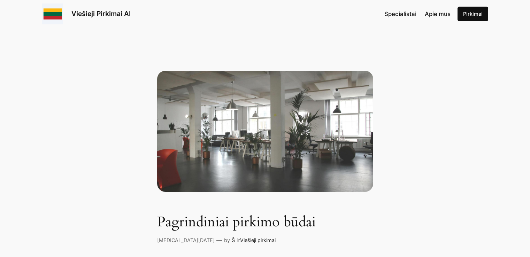 The height and width of the screenshot is (257, 530). Describe the element at coordinates (101, 14) in the screenshot. I see `a: Viešieji Pirkimai AI` at that location.